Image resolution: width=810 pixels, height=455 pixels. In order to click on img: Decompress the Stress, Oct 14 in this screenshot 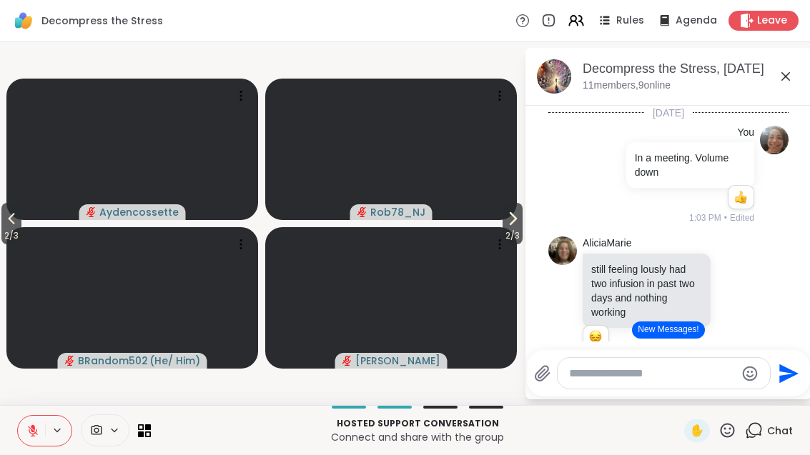, I will do `click(554, 76)`.